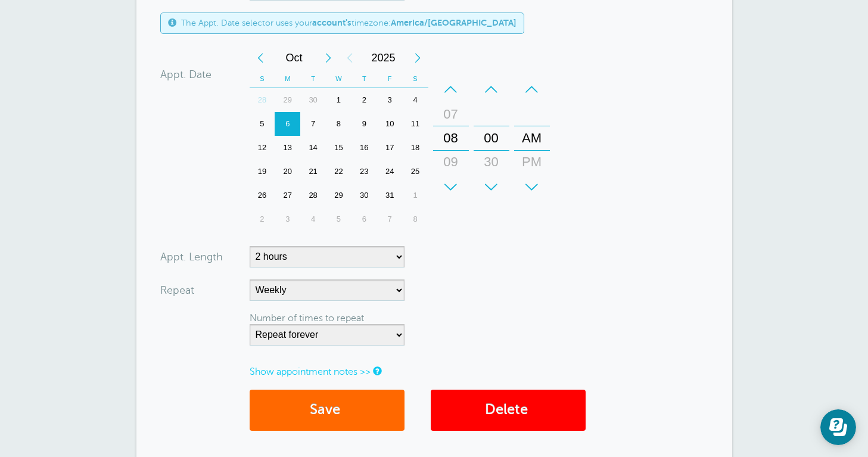 The height and width of the screenshot is (457, 868). Describe the element at coordinates (349, 22) in the screenshot. I see `span: The Appt. Date selector uses your timezone:` at that location.